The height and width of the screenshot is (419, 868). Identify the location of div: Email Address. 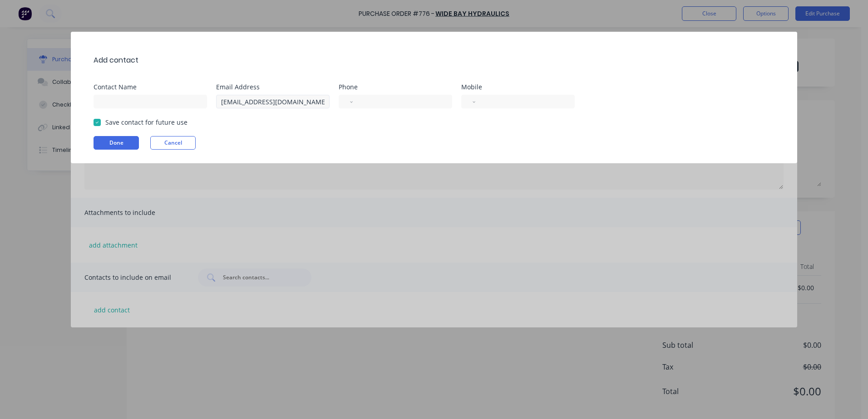
(277, 87).